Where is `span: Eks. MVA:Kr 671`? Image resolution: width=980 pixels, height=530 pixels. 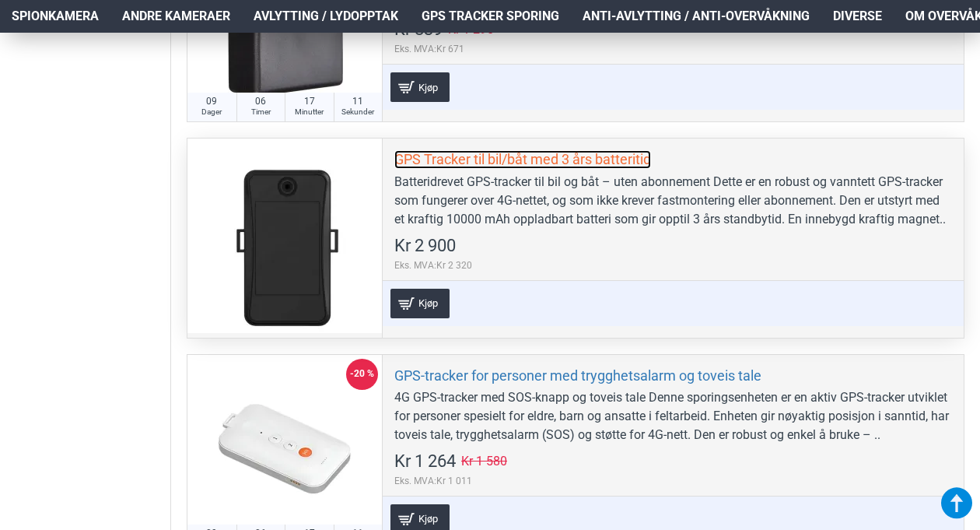 span: Eks. MVA:Kr 671 is located at coordinates (444, 49).